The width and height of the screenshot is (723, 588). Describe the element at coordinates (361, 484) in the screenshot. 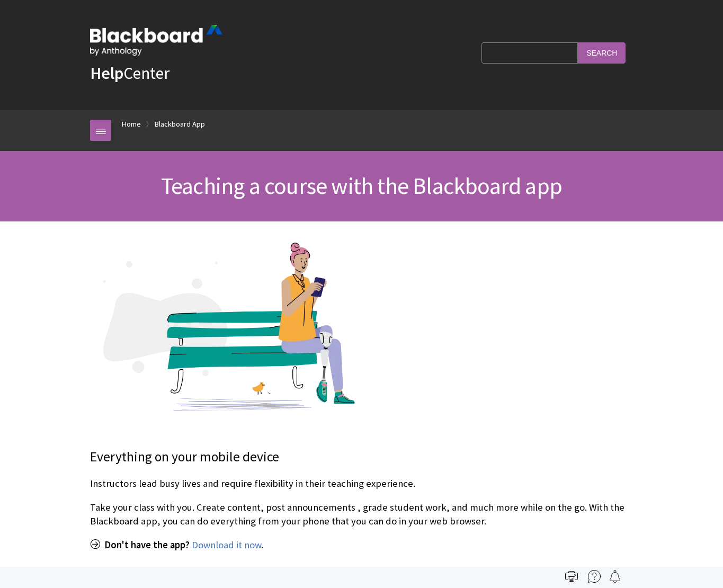

I see `p: Instructors lead busy lives and require flexibility in their teaching experience.` at that location.